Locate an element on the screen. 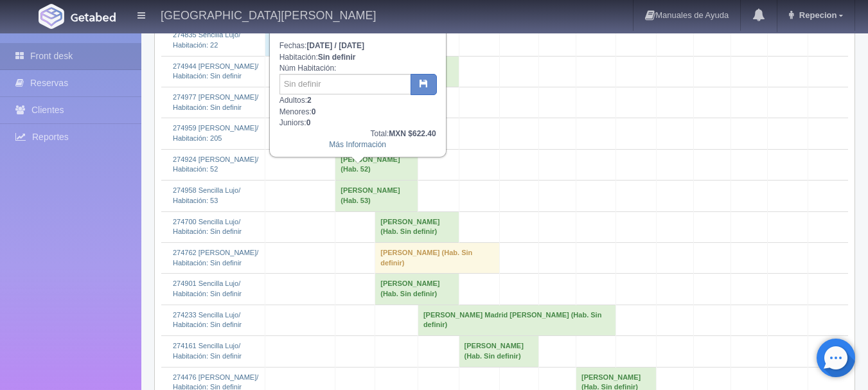  a: 274161 Sencilla Lujo/Habitación: Sin definir is located at coordinates (207, 351).